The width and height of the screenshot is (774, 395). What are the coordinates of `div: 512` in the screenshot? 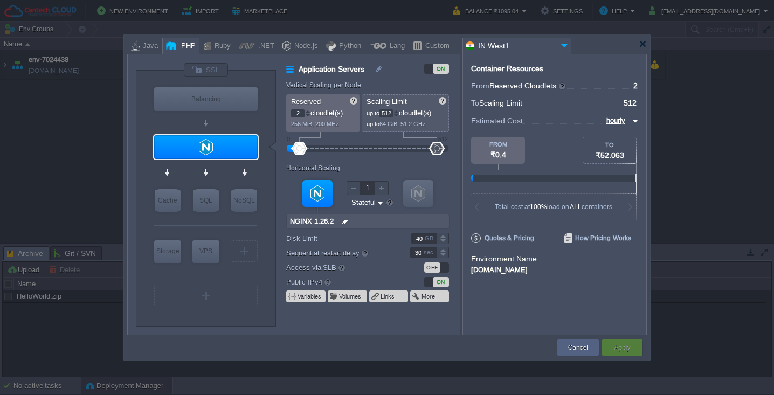 It's located at (443, 139).